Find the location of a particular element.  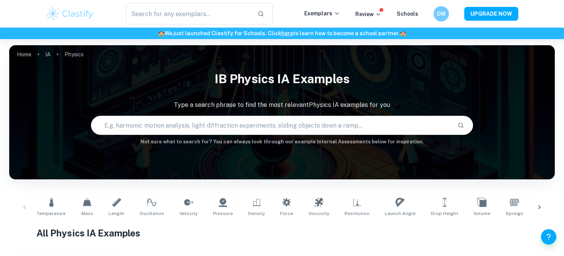

span: Launch Angle is located at coordinates (400, 214).